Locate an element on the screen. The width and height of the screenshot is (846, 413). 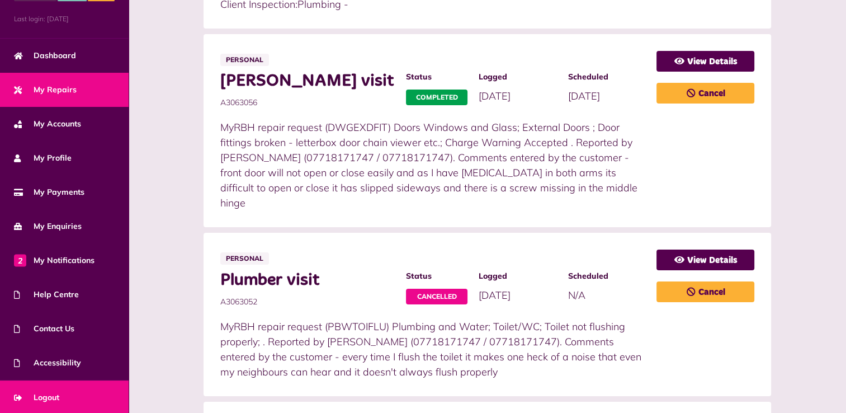
span: Completed is located at coordinates (437, 97).